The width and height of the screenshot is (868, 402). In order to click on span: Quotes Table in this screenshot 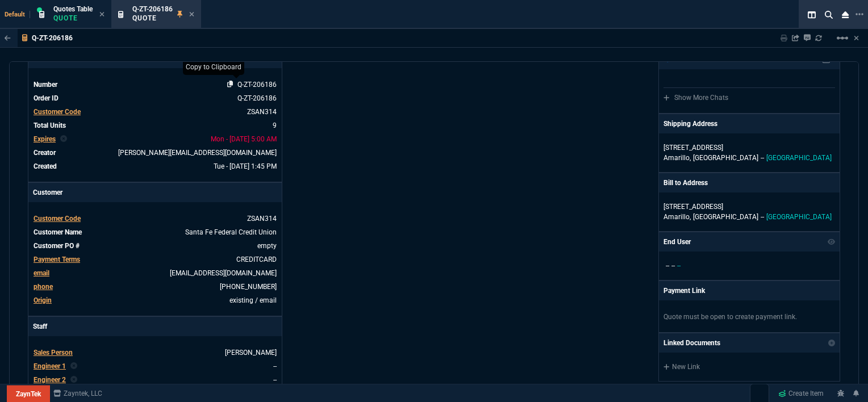, I will do `click(73, 9)`.